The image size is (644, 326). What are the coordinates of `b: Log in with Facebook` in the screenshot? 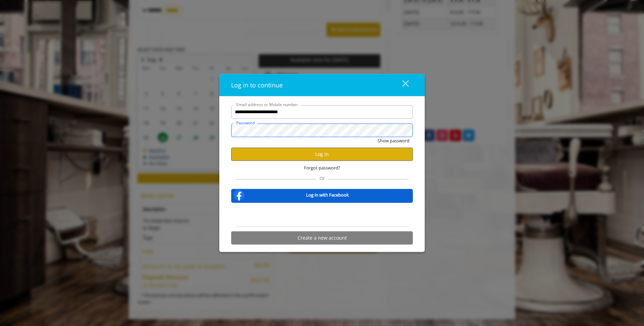 It's located at (327, 195).